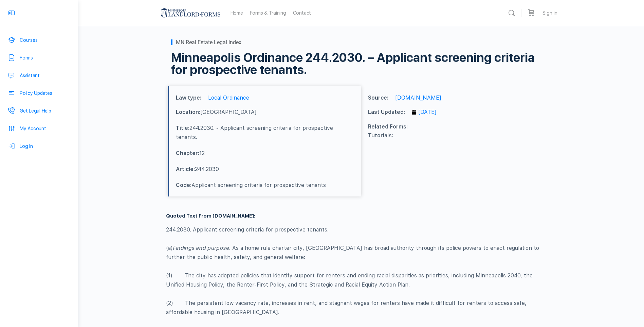  Describe the element at coordinates (550, 13) in the screenshot. I see `a: Sign in` at that location.